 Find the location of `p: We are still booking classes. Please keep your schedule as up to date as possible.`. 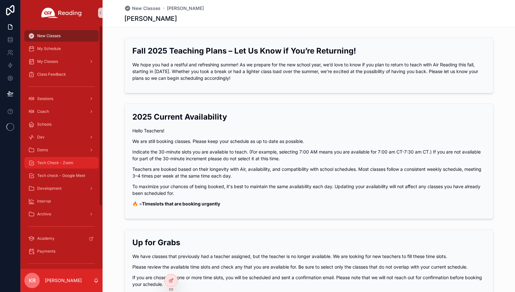

p: We are still booking classes. Please keep your schedule as up to date as possible. is located at coordinates (309, 141).